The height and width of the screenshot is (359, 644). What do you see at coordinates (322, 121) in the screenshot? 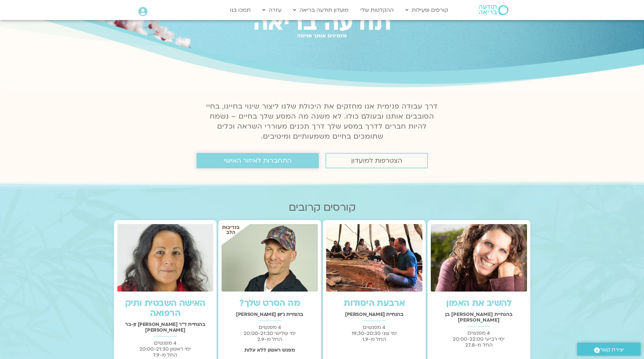
I see `p: דרך עבודה פנימית אנו מחזקים את היכולת שלנו ליצור שינוי בחיינו, בחיי הסובבים אותנו ובעולם כולו. לא...` at bounding box center [322, 121].